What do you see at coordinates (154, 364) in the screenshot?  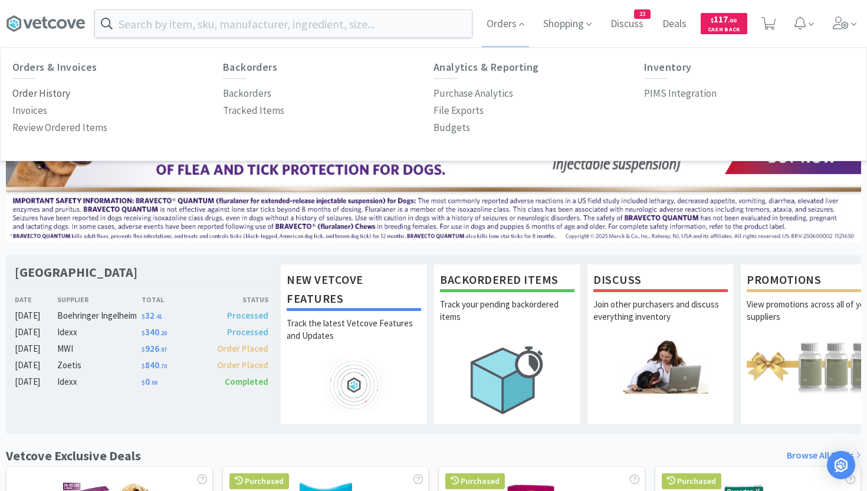 I see `span: 840` at bounding box center [154, 364].